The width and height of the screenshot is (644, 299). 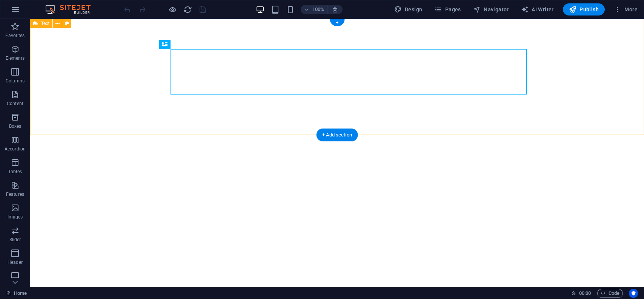 I want to click on img: Editor Logo, so click(x=72, y=9).